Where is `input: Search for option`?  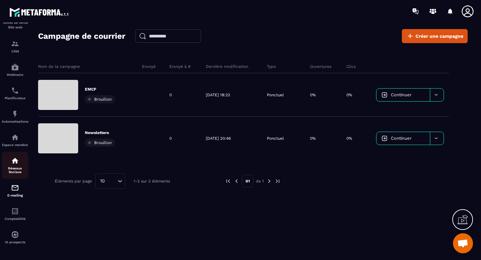
input: Search for option is located at coordinates (112, 181).